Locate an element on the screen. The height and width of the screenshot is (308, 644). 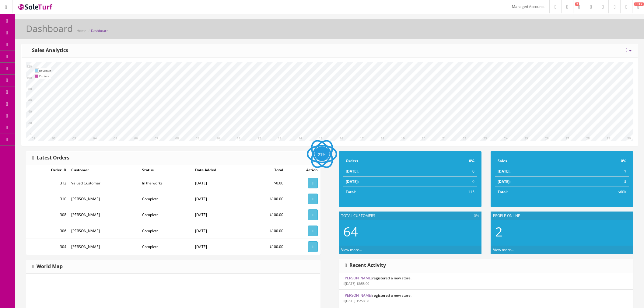
span: 2 is located at coordinates (577, 4).